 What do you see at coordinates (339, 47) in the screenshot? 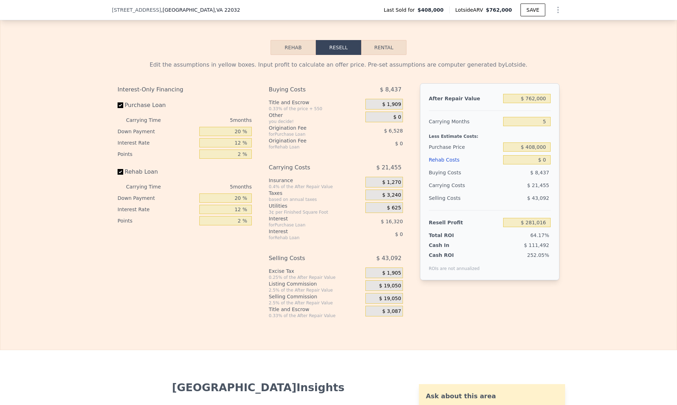
I see `button: Resell` at bounding box center [339, 47].